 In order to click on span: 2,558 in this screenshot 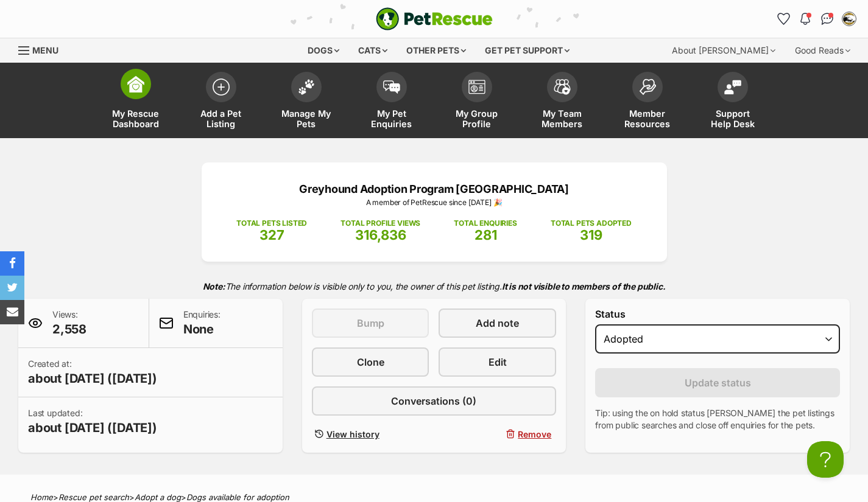, I will do `click(70, 329)`.